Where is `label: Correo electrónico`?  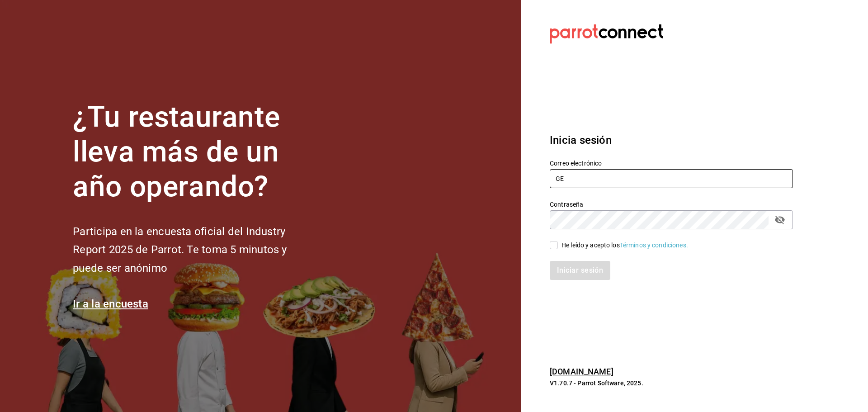
label: Correo electrónico is located at coordinates (672, 163).